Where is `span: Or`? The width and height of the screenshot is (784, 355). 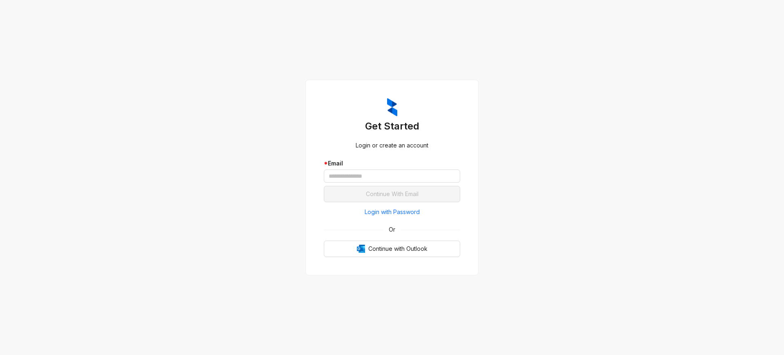 span: Or is located at coordinates (392, 230).